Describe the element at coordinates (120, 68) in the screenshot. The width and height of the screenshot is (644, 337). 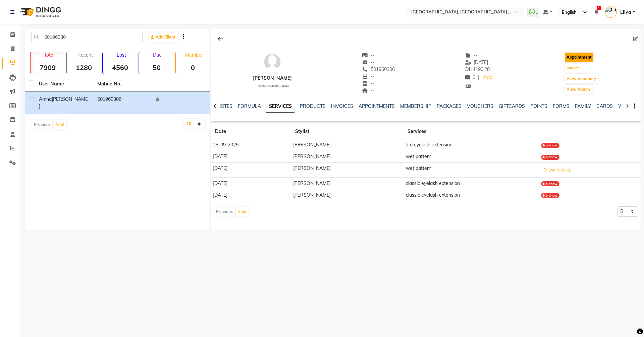
I see `strong: 4560` at that location.